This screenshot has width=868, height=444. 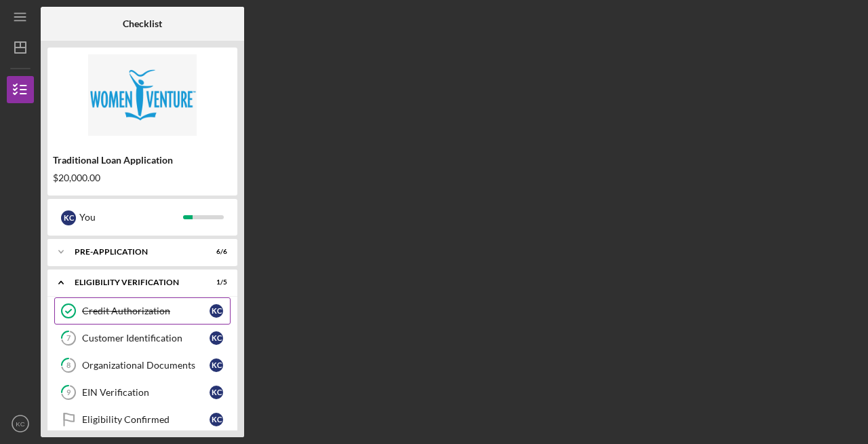 What do you see at coordinates (146, 311) in the screenshot?
I see `div: Credit Authorization` at bounding box center [146, 311].